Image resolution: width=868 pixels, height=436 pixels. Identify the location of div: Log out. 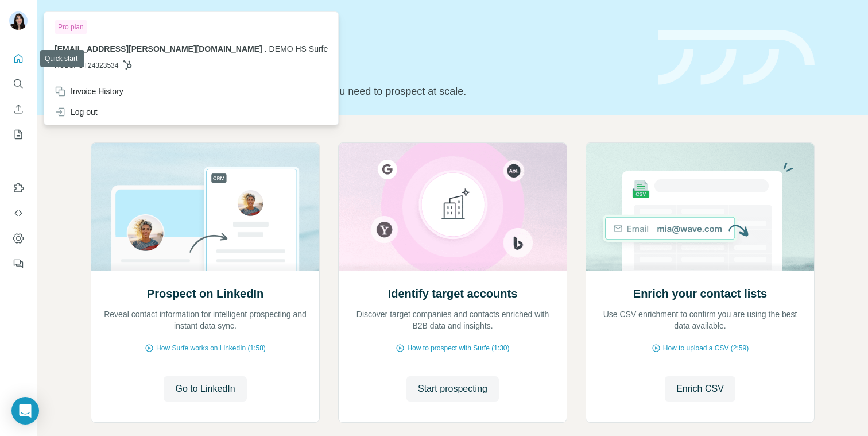
(76, 112).